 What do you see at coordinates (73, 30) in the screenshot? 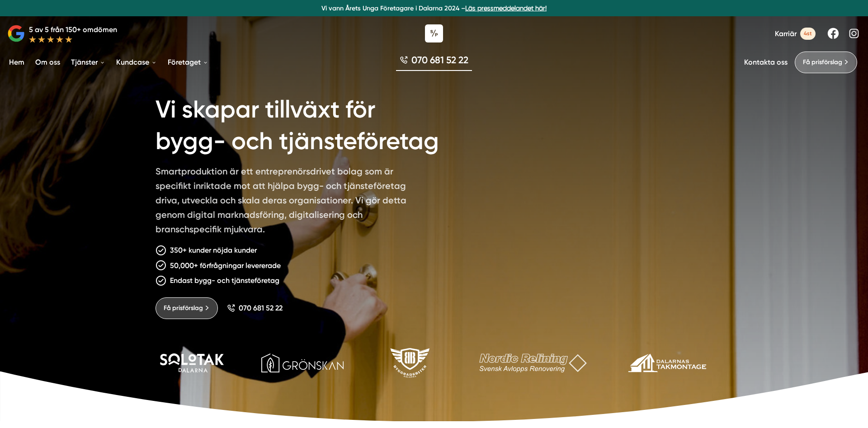
I see `p: 5 av 5 från 150+ omdömen` at bounding box center [73, 30].